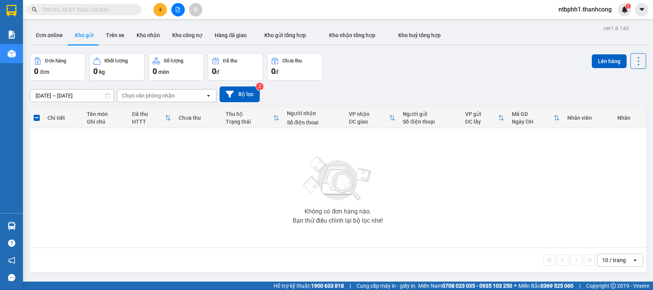  What do you see at coordinates (149, 122) in the screenshot?
I see `div: HTTT` at bounding box center [149, 122].